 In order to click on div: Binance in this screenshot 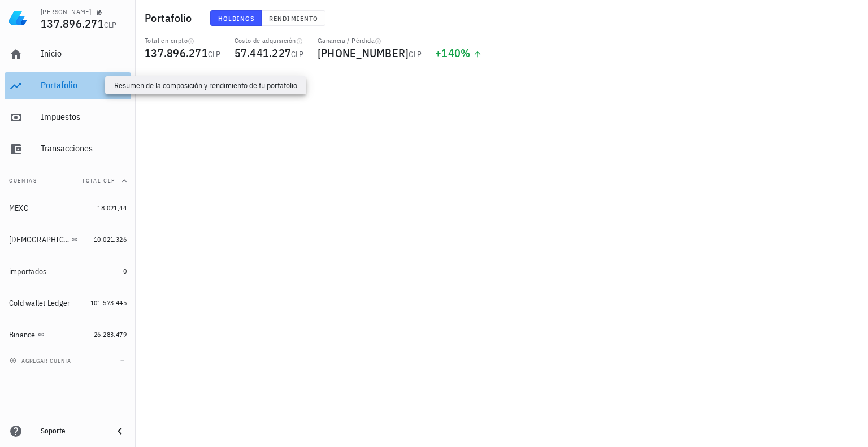, I will do `click(22, 334)`.